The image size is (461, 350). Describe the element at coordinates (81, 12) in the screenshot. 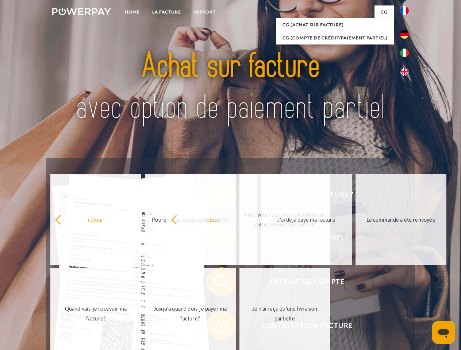

I see `img: logo-powerpay-white.svg` at that location.